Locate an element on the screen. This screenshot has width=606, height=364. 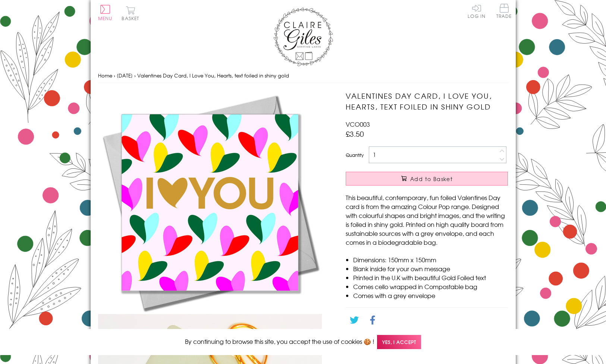
li: Comes cello wrapped in Compostable bag is located at coordinates (430, 286).